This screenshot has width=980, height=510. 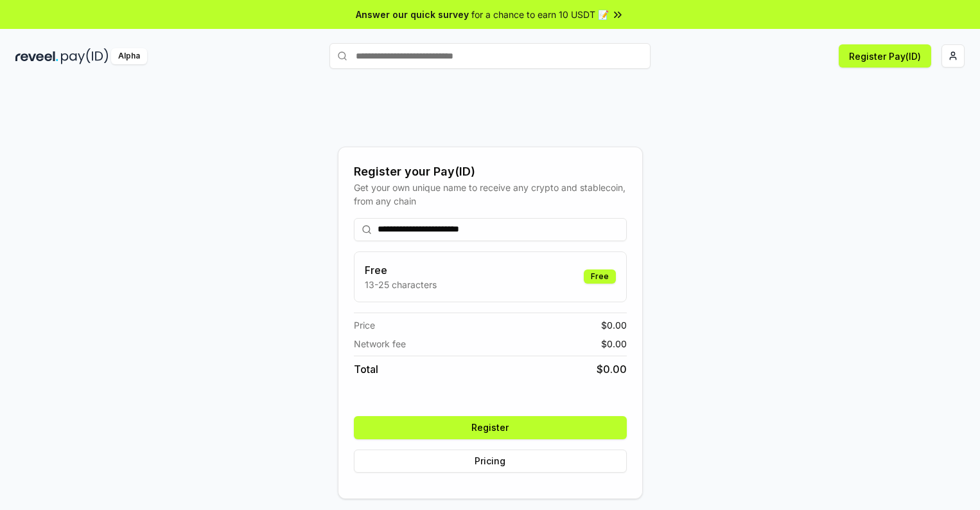 What do you see at coordinates (401, 284) in the screenshot?
I see `p: 13-25 characters` at bounding box center [401, 284].